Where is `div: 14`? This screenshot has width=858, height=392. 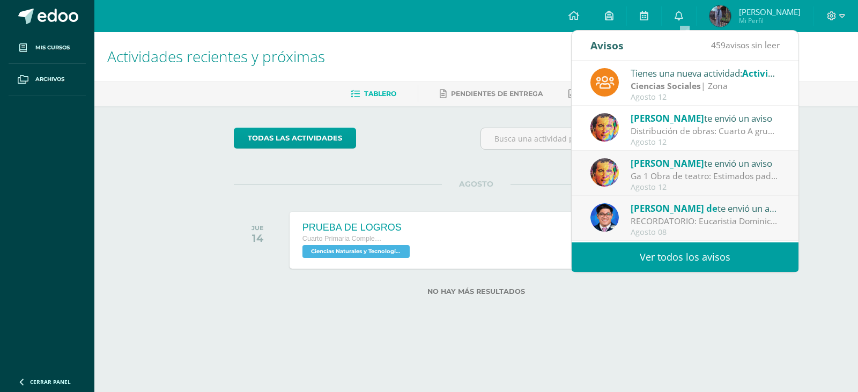 div: 14 is located at coordinates (257, 238).